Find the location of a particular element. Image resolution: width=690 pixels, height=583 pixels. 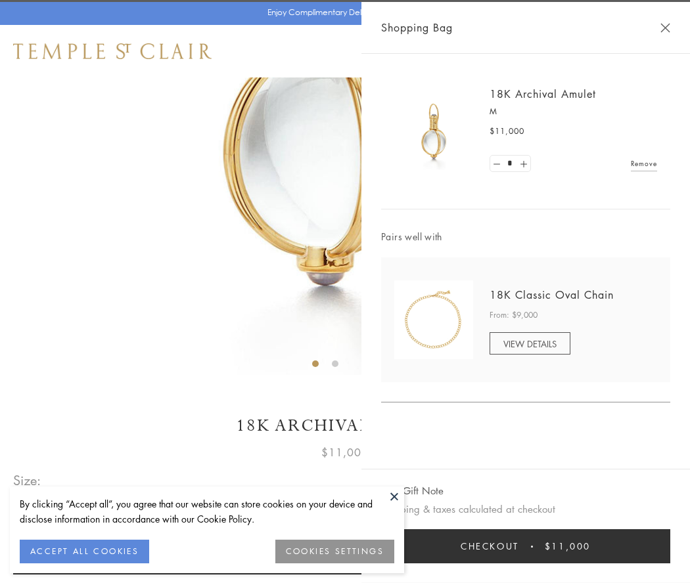

h1: 18K Archival Amulet is located at coordinates (345, 426).